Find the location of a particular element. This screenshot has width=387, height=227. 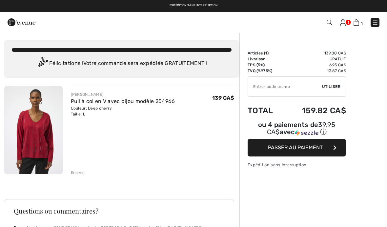

td: Articles ( ) is located at coordinates (265, 53).